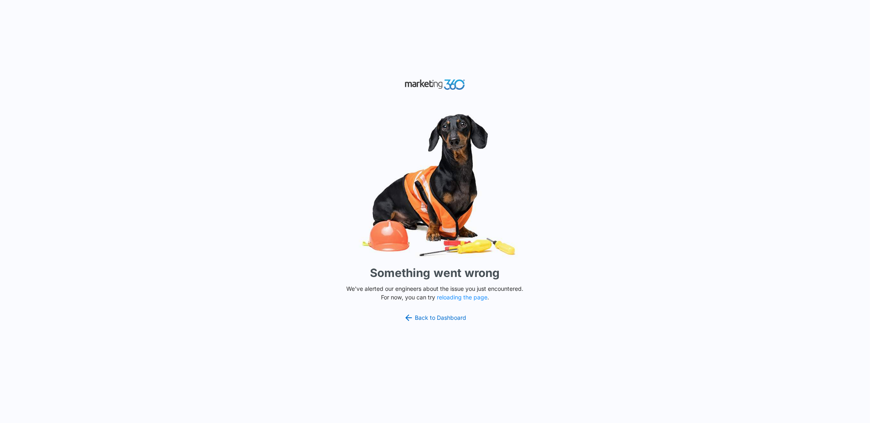 The image size is (870, 423). Describe the element at coordinates (435, 185) in the screenshot. I see `img: Sad Dog` at that location.